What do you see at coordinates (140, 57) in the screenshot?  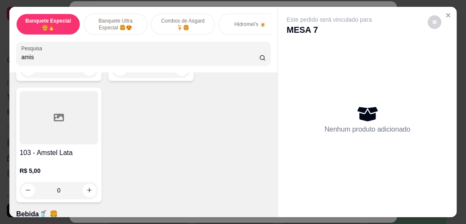 I see `input: Pesquisa` at bounding box center [140, 57].